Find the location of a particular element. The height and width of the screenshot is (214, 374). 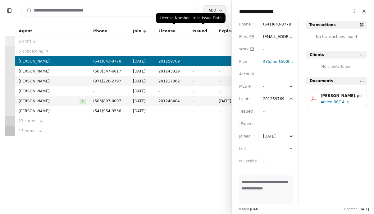

div: License Issue Date is located at coordinates (204, 18).